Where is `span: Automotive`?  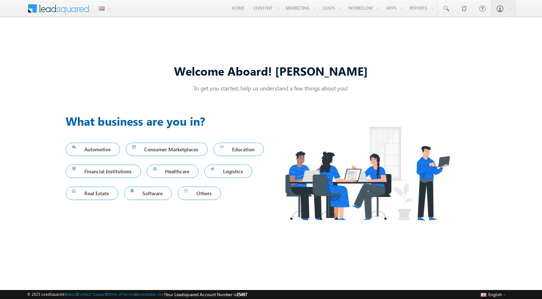 span: Automotive is located at coordinates (93, 149).